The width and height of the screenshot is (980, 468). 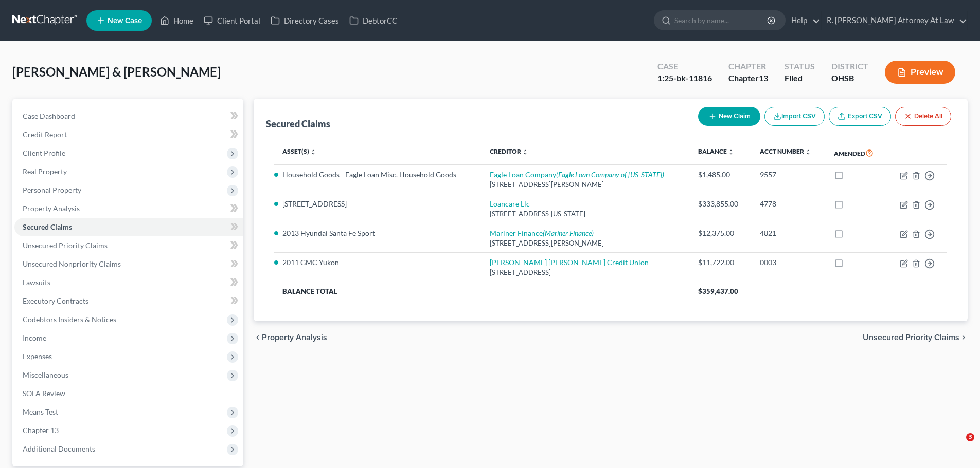 I want to click on button: chevron_left Property Analysis, so click(x=290, y=337).